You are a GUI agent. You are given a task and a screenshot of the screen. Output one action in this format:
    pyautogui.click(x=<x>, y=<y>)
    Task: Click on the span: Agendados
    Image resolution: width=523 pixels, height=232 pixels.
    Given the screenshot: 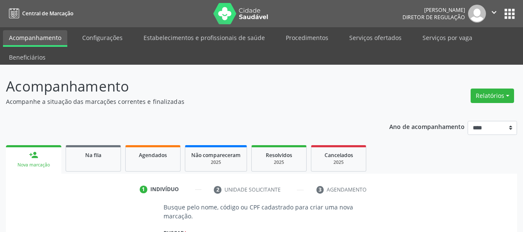 What is the action you would take?
    pyautogui.click(x=153, y=155)
    